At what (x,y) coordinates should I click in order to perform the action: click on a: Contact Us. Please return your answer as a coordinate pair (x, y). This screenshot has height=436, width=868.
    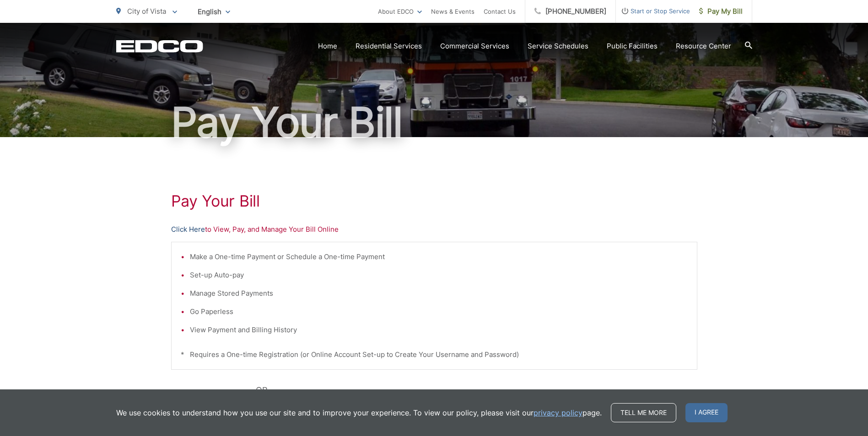
    Looking at the image, I should click on (500, 11).